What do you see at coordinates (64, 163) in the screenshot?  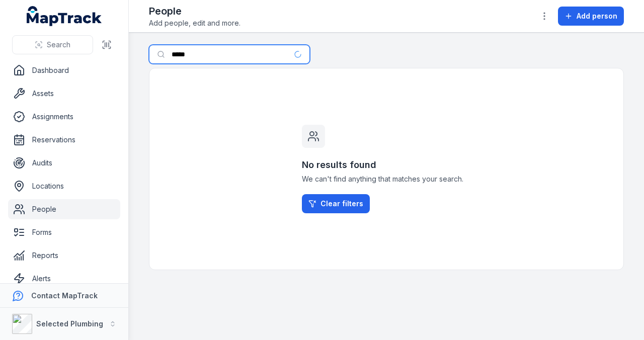 I see `a: Audits` at bounding box center [64, 163].